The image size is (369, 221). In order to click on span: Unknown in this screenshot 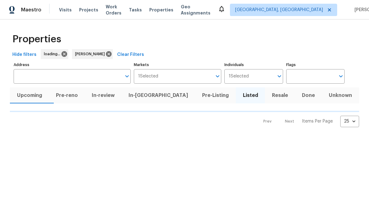, I will do `click(340, 95)`.